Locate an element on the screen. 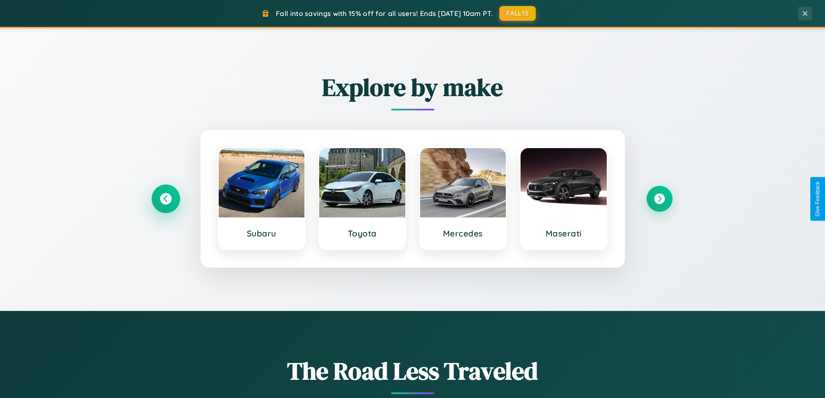 The height and width of the screenshot is (398, 825). h3: Toyota is located at coordinates (362, 233).